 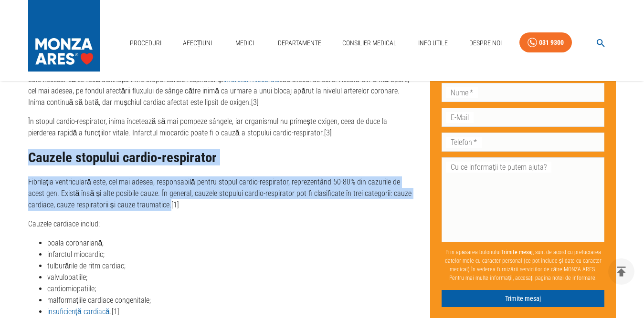 What do you see at coordinates (146, 43) in the screenshot?
I see `a: Proceduri` at bounding box center [146, 43].